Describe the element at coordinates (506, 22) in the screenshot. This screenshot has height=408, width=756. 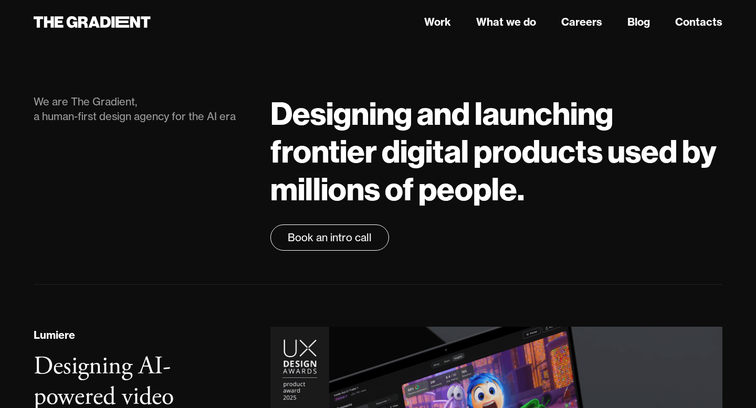
I see `a: What we do` at that location.